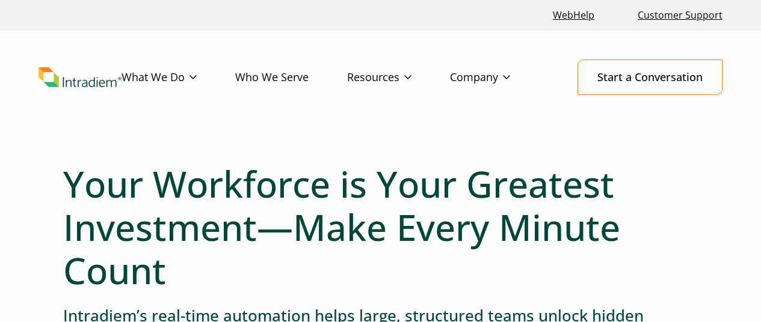  I want to click on a: Start a Conversation, so click(649, 77).